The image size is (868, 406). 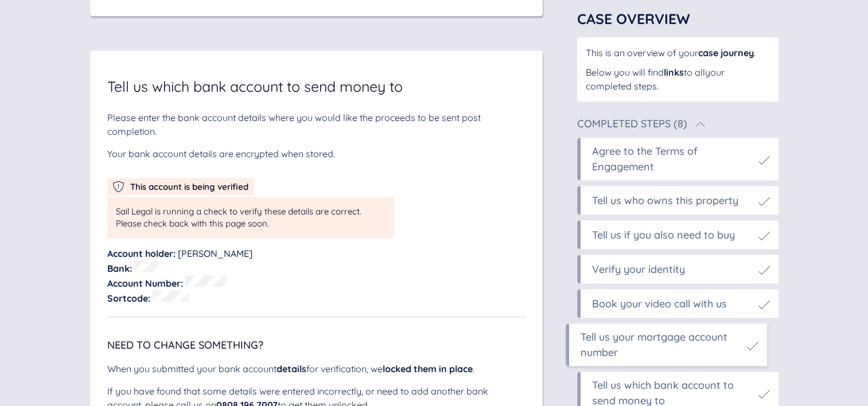 What do you see at coordinates (678, 79) in the screenshot?
I see `div: Below you will find to all your completed steps .` at bounding box center [678, 79].